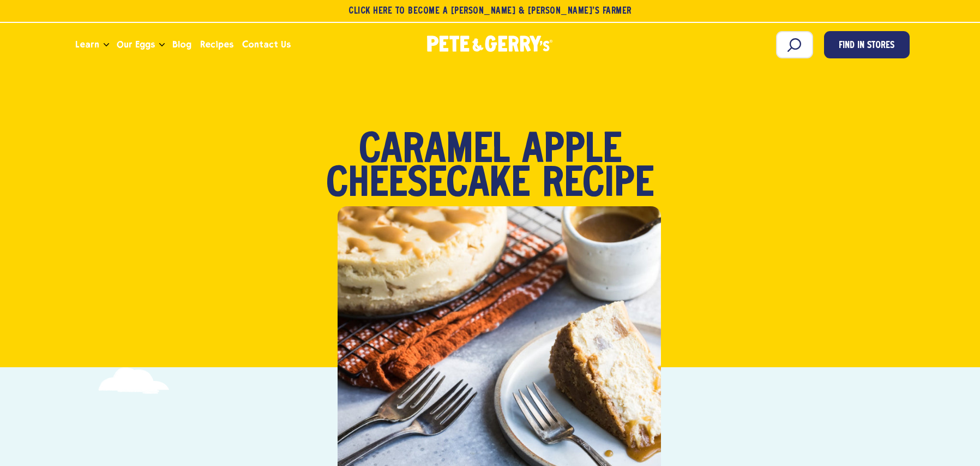 The image size is (980, 466). Describe the element at coordinates (866, 46) in the screenshot. I see `span: Find in Stores` at that location.